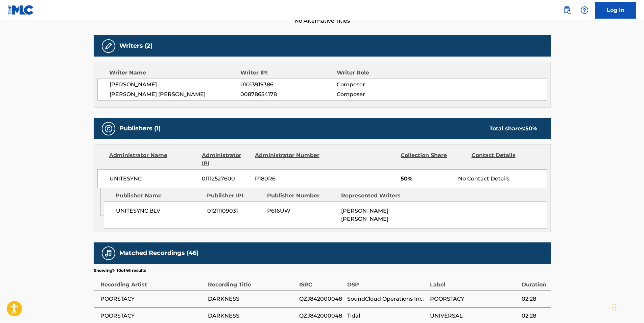 The image size is (644, 323). I want to click on span: UNITESYNC, so click(153, 179).